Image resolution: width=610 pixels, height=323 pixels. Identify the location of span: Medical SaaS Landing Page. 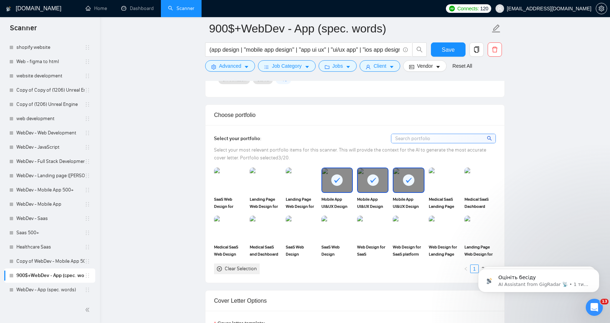
(444, 203).